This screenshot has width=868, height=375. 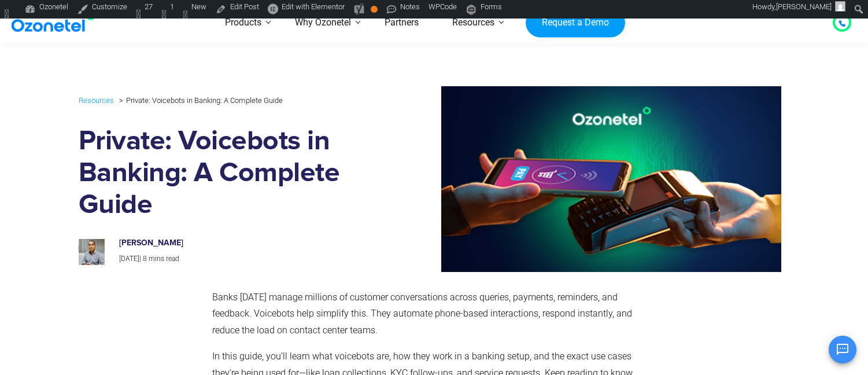 What do you see at coordinates (374, 9) in the screenshot?
I see `div: OK` at bounding box center [374, 9].